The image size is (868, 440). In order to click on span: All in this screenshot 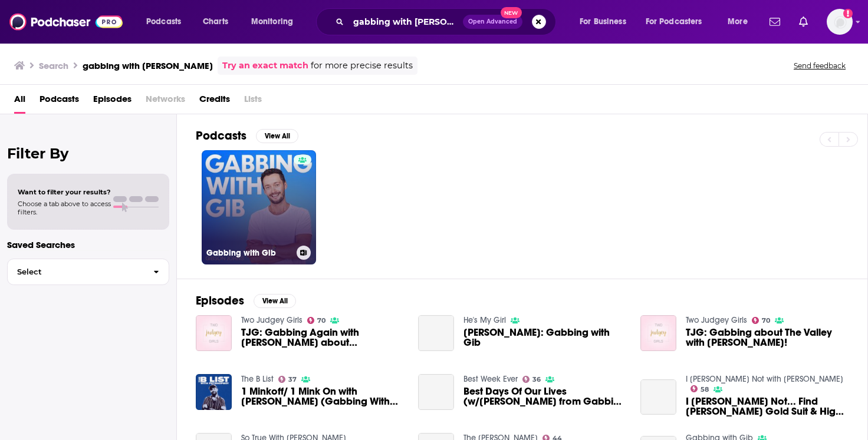, I will do `click(19, 102)`.